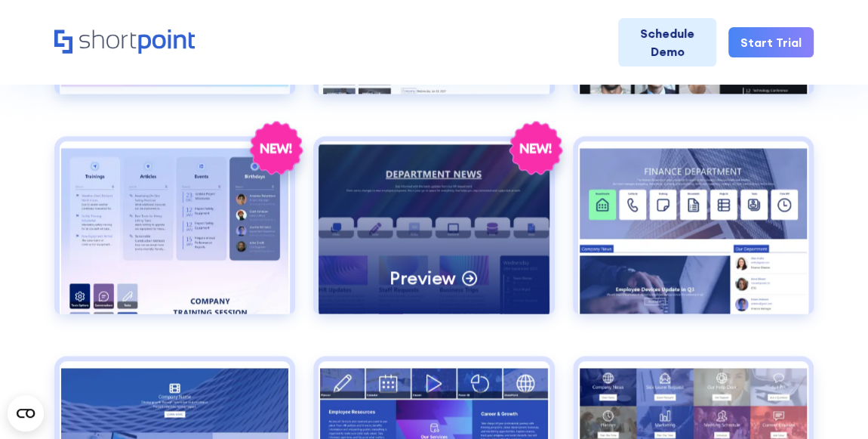  What do you see at coordinates (830, 403) in the screenshot?
I see `div: Chat Widget` at bounding box center [830, 403].